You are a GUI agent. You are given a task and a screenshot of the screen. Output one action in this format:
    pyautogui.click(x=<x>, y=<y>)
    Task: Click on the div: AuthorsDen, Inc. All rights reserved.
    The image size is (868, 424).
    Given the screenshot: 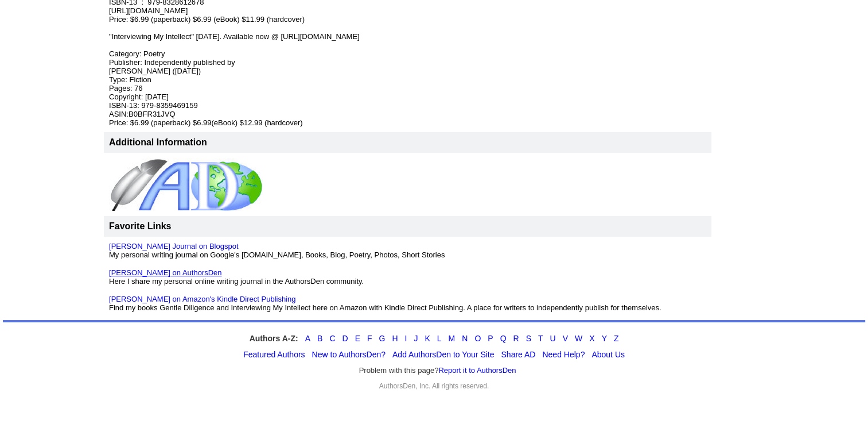 What is the action you would take?
    pyautogui.click(x=434, y=386)
    